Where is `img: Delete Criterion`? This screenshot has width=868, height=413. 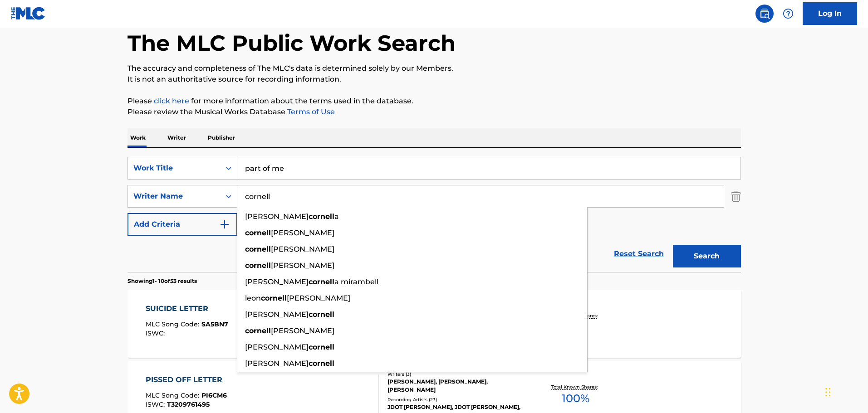 img: Delete Criterion is located at coordinates (736, 196).